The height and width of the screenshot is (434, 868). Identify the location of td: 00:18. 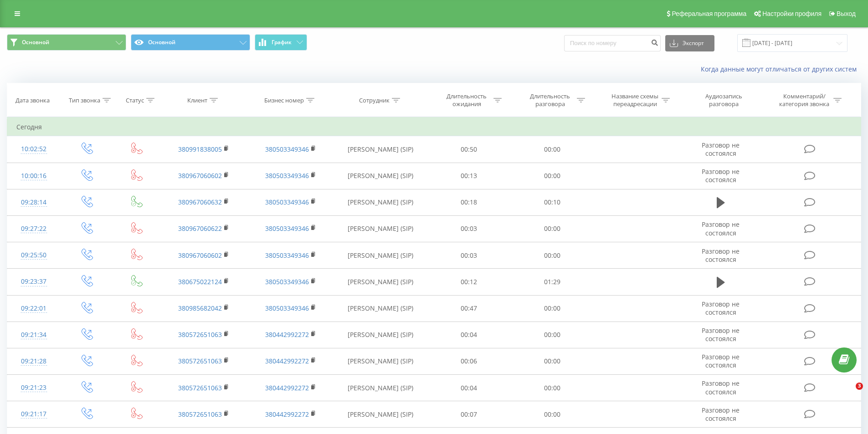
(469, 202).